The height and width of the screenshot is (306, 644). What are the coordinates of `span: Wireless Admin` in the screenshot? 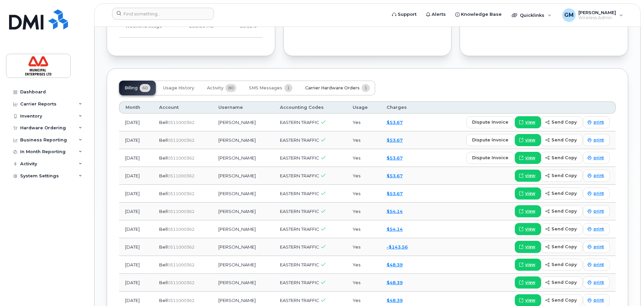 It's located at (597, 18).